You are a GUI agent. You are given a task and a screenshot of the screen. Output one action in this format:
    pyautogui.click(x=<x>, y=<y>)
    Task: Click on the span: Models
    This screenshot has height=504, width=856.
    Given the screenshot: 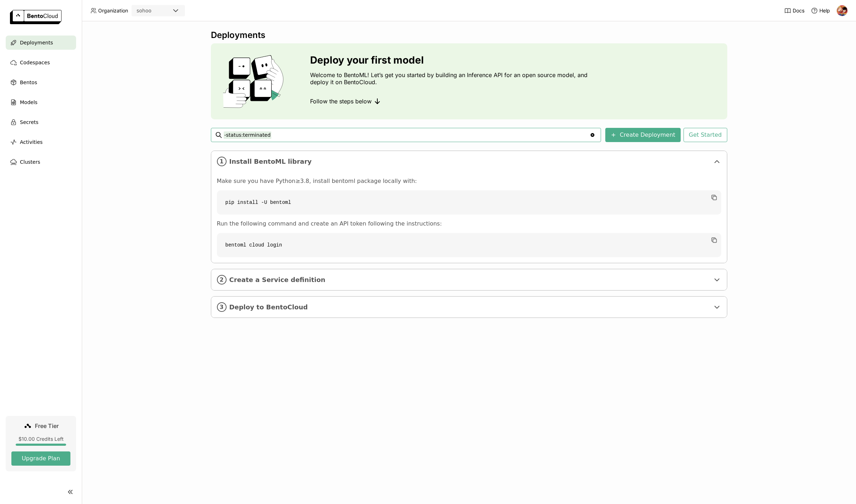 What is the action you would take?
    pyautogui.click(x=28, y=103)
    